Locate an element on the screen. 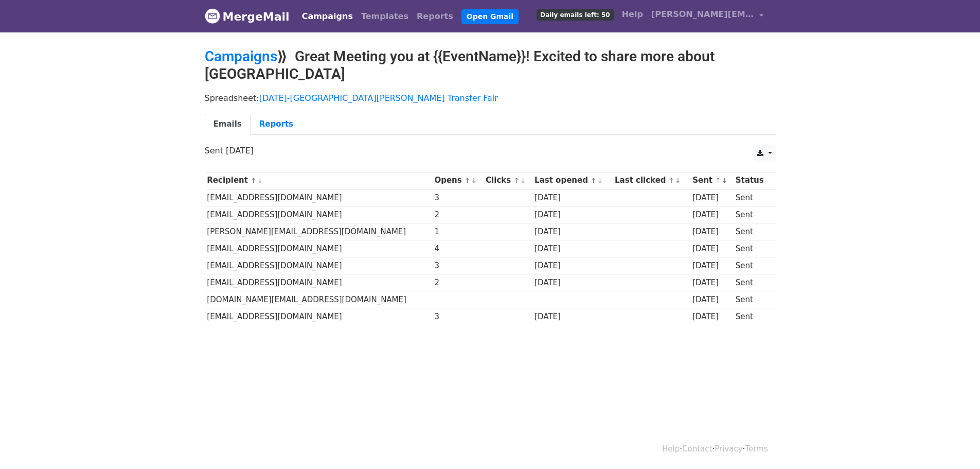  a: MergeMail is located at coordinates (247, 17).